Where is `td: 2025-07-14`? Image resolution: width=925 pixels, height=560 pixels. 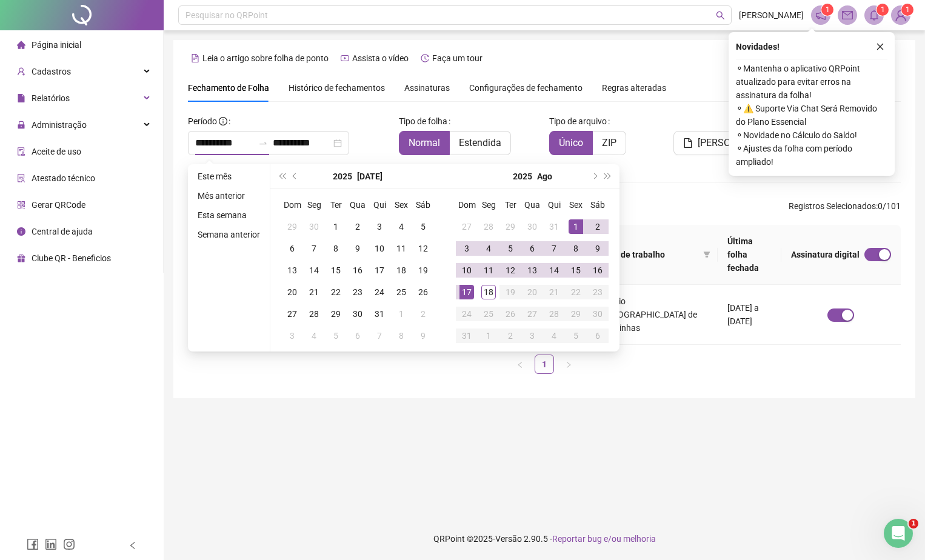
td: 2025-07-14 is located at coordinates (314, 270).